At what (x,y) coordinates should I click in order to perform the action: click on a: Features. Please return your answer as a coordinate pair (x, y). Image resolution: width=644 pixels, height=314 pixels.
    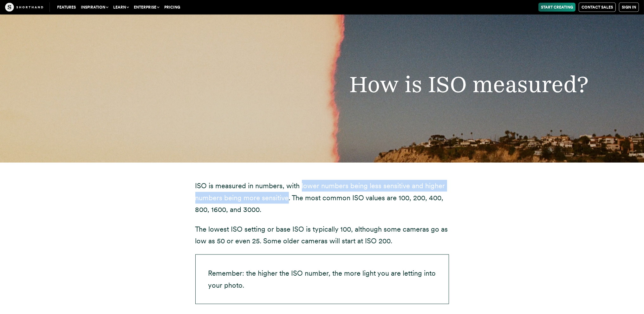
    Looking at the image, I should click on (66, 7).